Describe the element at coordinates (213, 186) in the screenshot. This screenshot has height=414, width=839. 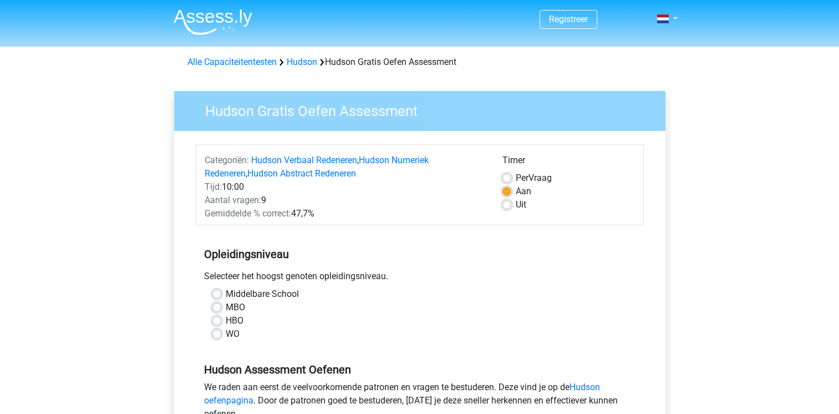
I see `span: Tijd:` at that location.